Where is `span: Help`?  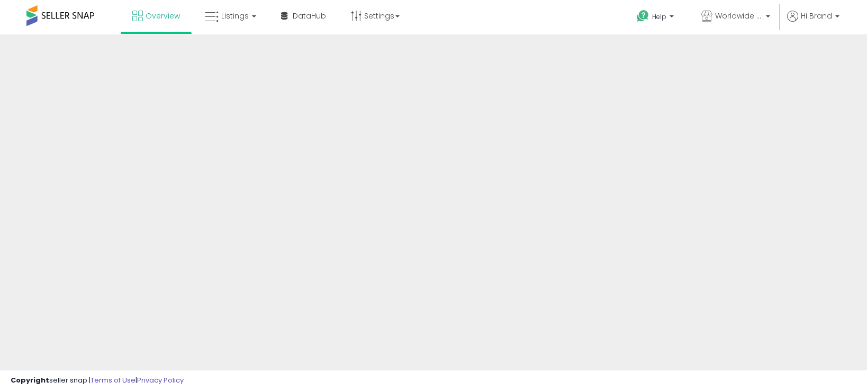
span: Help is located at coordinates (659, 16).